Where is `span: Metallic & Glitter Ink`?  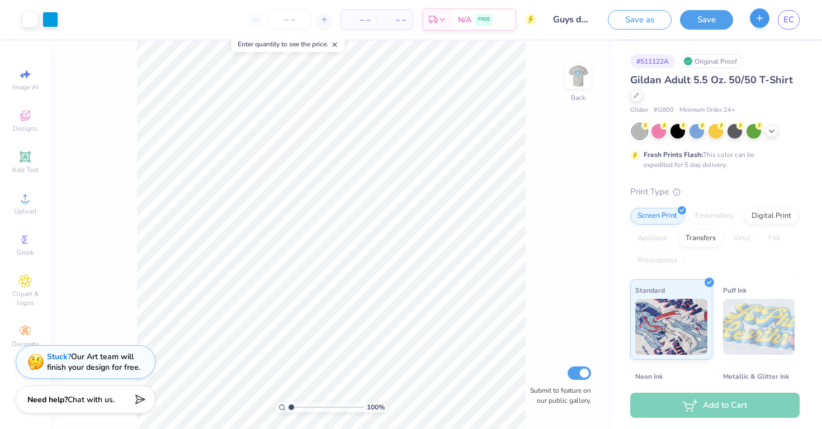 span: Metallic & Glitter Ink is located at coordinates (756, 376).